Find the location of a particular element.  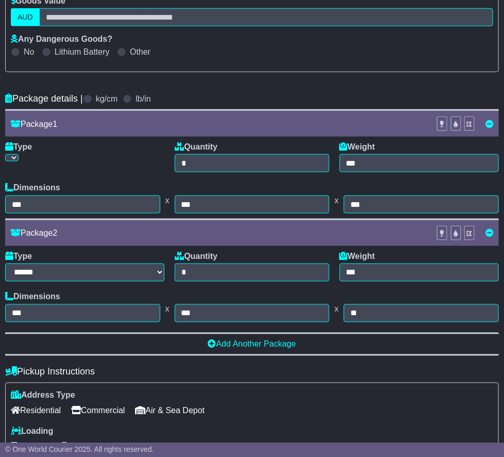

span: Tail Lift is located at coordinates (74, 446).